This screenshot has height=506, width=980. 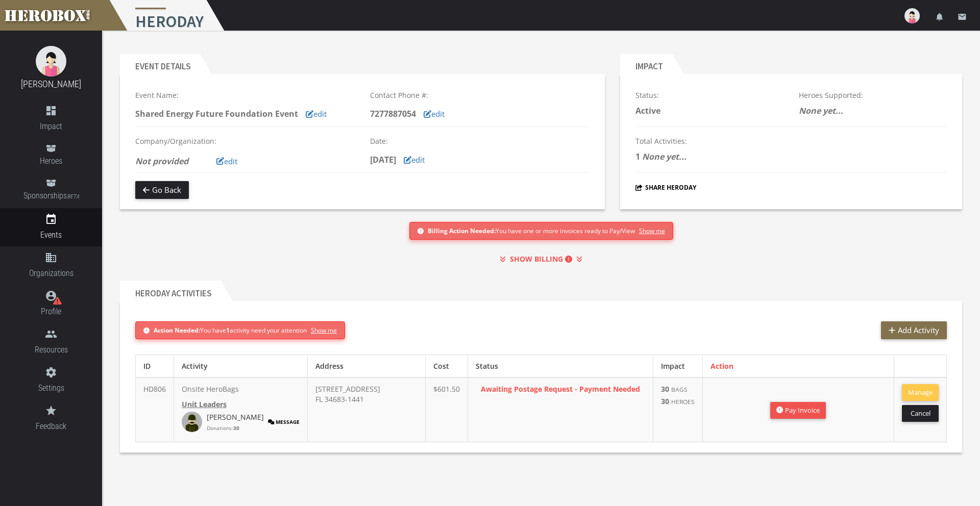 I want to click on th: Impact, so click(x=677, y=366).